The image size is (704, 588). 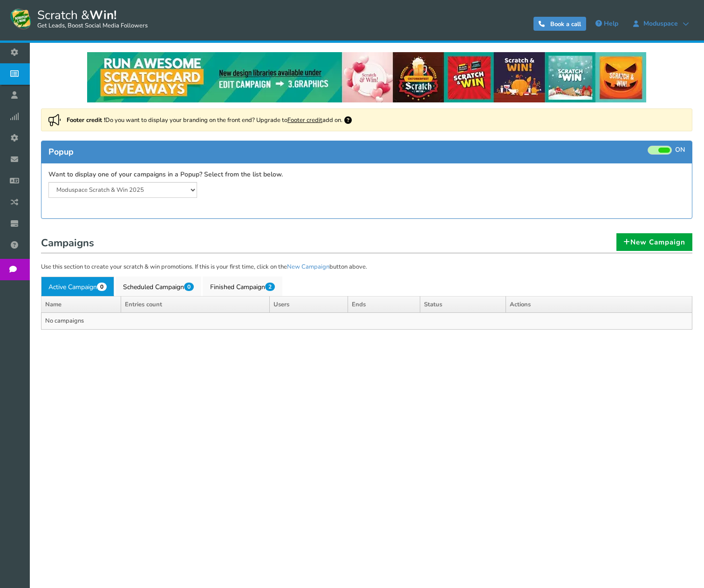 What do you see at coordinates (680, 150) in the screenshot?
I see `span: ON` at bounding box center [680, 150].